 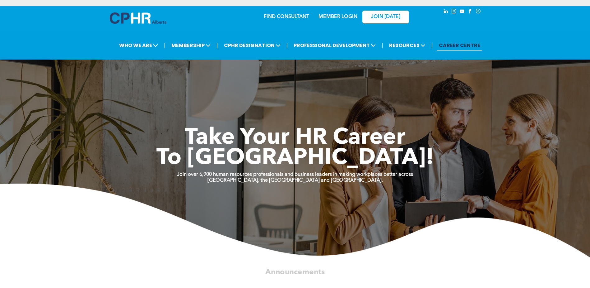 I want to click on span: Take Your HR Career, so click(x=295, y=138).